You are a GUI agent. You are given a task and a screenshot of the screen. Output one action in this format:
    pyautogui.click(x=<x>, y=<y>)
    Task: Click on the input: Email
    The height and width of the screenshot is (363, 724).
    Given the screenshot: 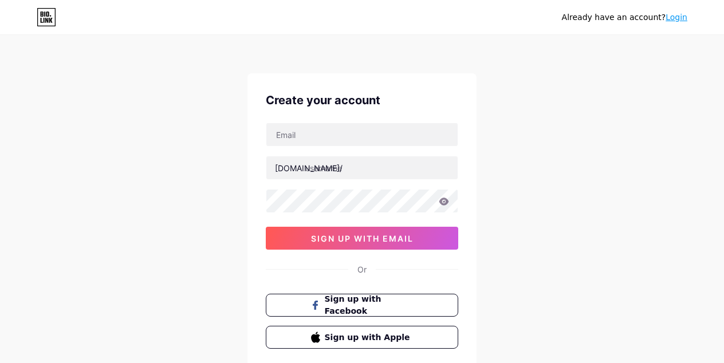 What is the action you would take?
    pyautogui.click(x=362, y=135)
    